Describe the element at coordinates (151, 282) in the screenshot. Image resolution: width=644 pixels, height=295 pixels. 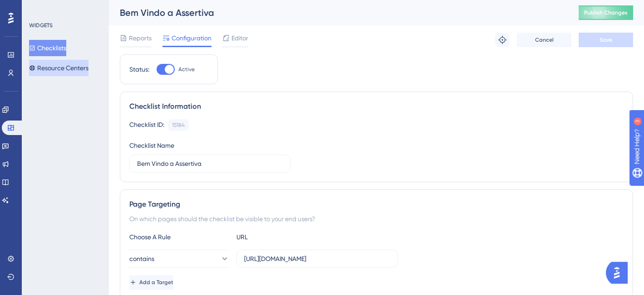
I see `button: Add a Target` at that location.